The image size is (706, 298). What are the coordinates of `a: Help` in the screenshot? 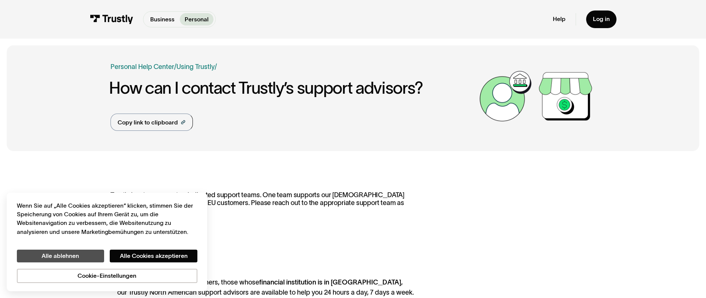 It's located at (559, 19).